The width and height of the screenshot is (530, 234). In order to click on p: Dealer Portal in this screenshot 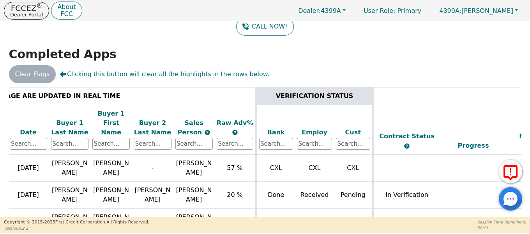, I will do `click(27, 14)`.